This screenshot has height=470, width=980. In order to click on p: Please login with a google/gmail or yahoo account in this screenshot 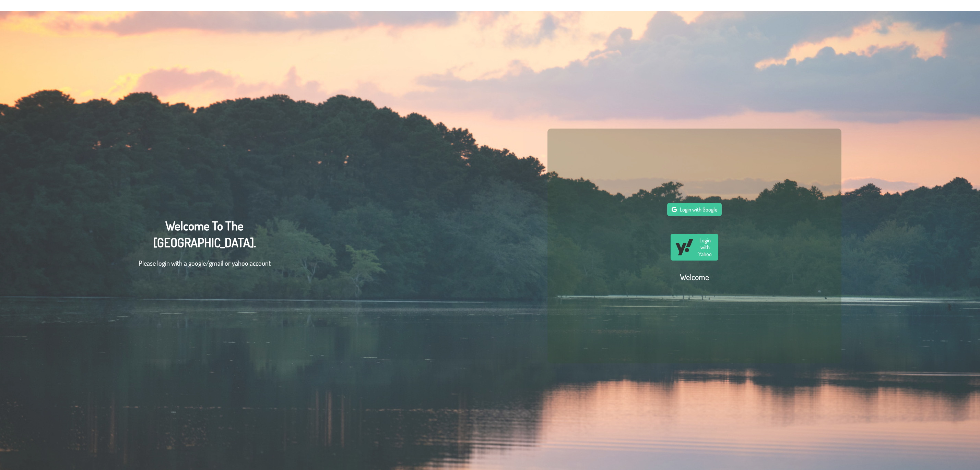, I will do `click(205, 263)`.